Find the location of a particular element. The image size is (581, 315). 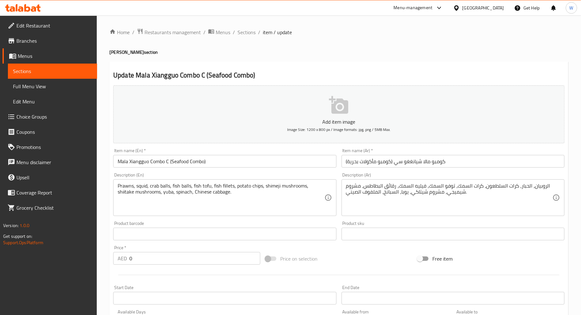

span: Coverage Report is located at coordinates (54, 193).